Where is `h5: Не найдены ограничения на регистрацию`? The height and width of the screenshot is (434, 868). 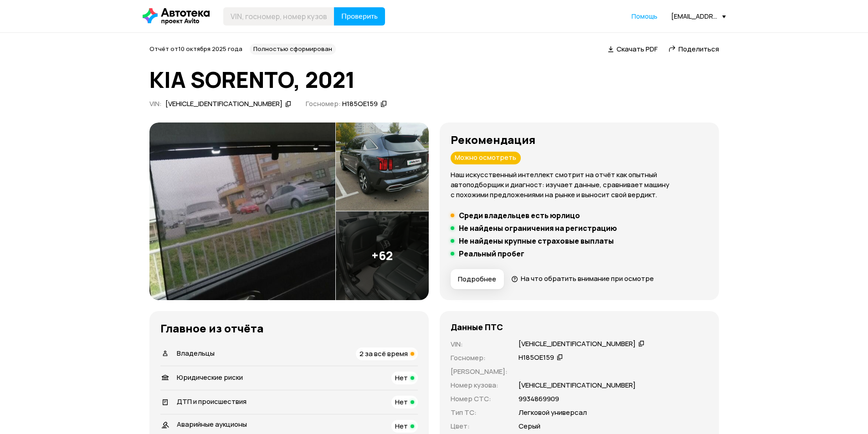 h5: Не найдены ограничения на регистрацию is located at coordinates (537, 228).